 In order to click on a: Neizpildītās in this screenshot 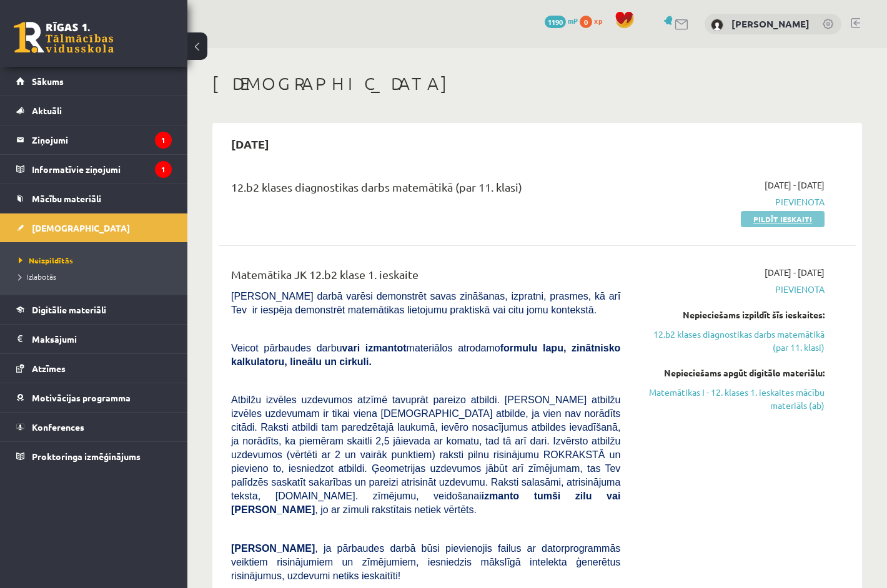, I will do `click(97, 260)`.